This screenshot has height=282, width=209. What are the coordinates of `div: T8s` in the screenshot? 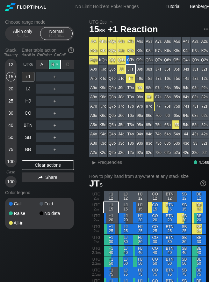 It's located at (149, 78).